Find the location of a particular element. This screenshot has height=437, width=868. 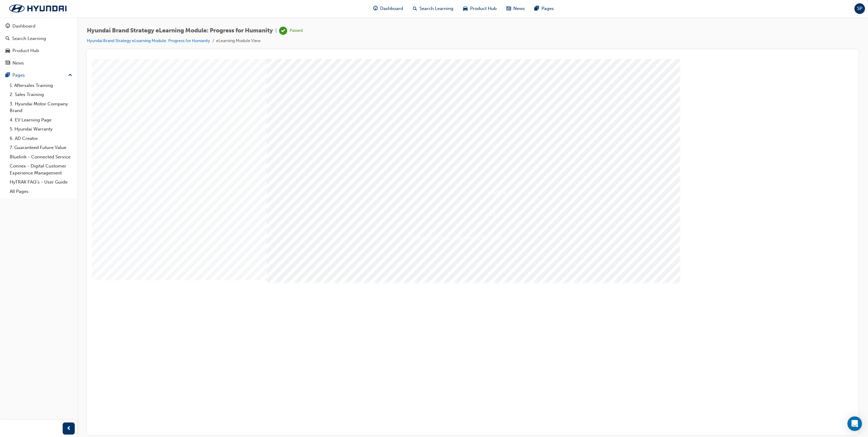

span: Pages is located at coordinates (547, 9).